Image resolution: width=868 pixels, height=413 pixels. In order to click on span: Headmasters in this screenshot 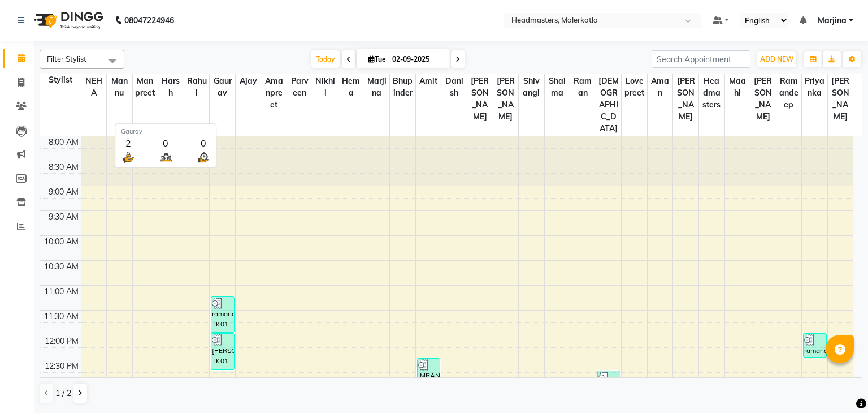, I will do `click(712, 93)`.